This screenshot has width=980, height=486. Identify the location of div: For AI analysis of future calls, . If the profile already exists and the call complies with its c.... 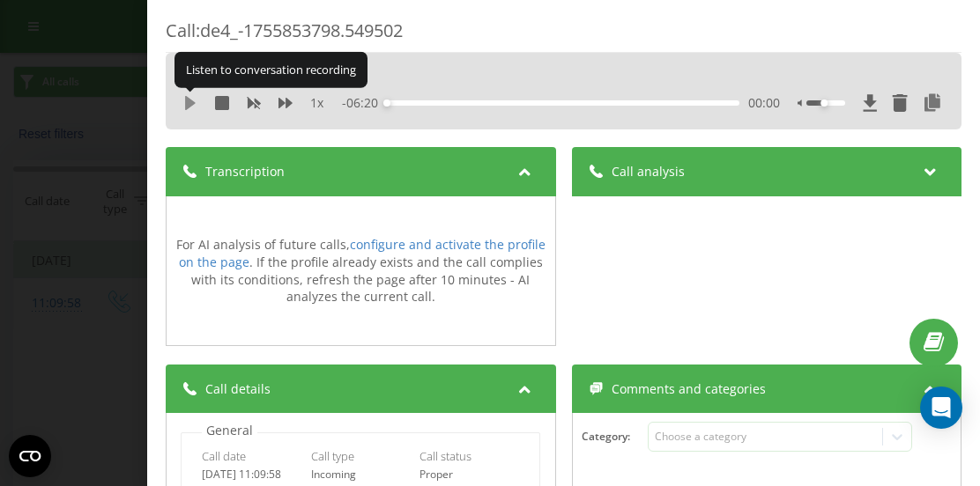
(360, 271).